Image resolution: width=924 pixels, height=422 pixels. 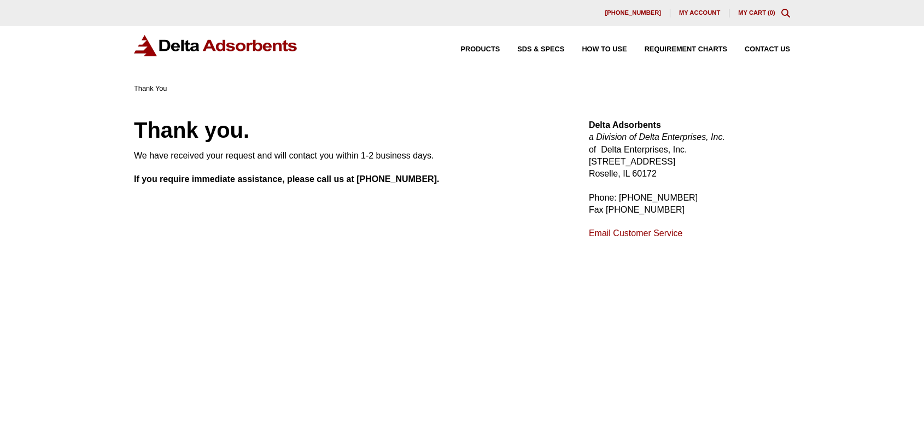 I want to click on a: My Cart (0), so click(x=757, y=13).